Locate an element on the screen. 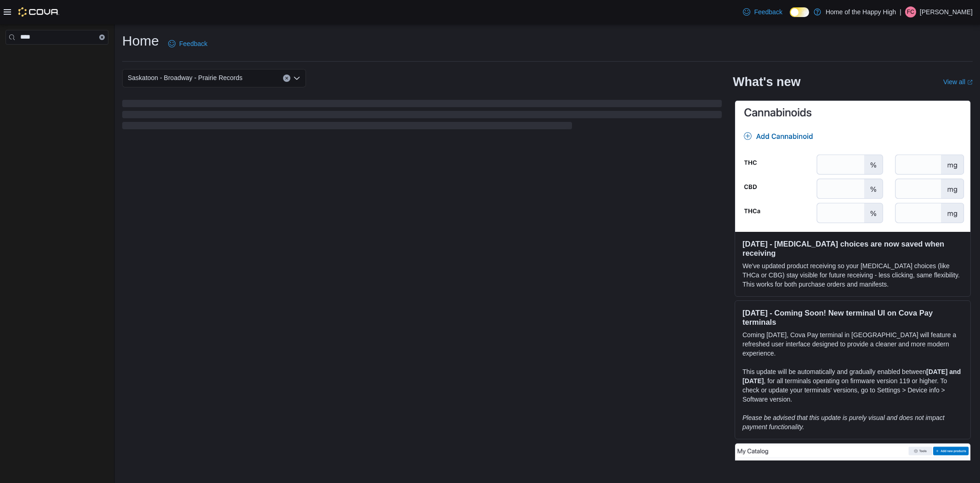 Image resolution: width=980 pixels, height=483 pixels. div: Fiona Corney is located at coordinates (911, 12).